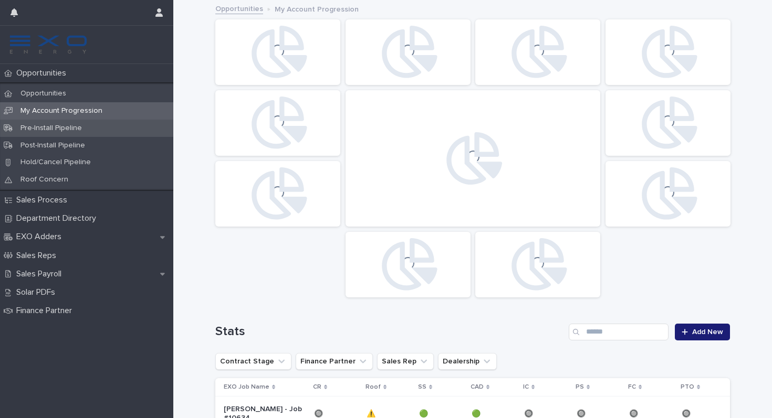 The width and height of the screenshot is (772, 418). Describe the element at coordinates (631, 387) in the screenshot. I see `p: FC` at that location.